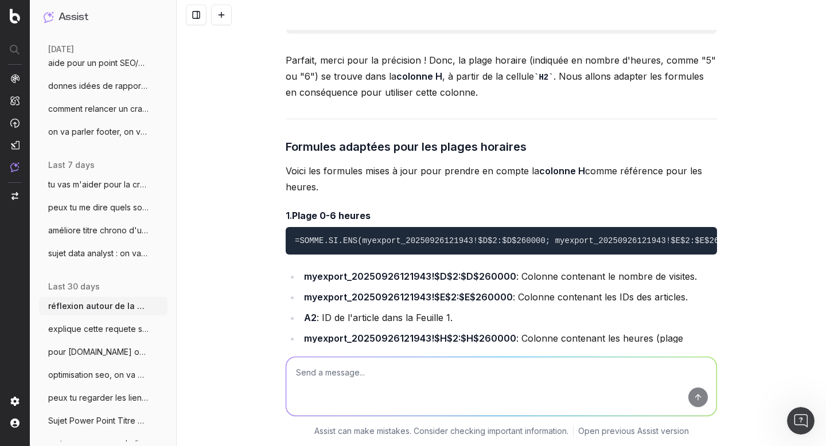 Image resolution: width=826 pixels, height=446 pixels. Describe the element at coordinates (99, 208) in the screenshot. I see `span: peux tu me dire quels sont les fiches jo` at that location.